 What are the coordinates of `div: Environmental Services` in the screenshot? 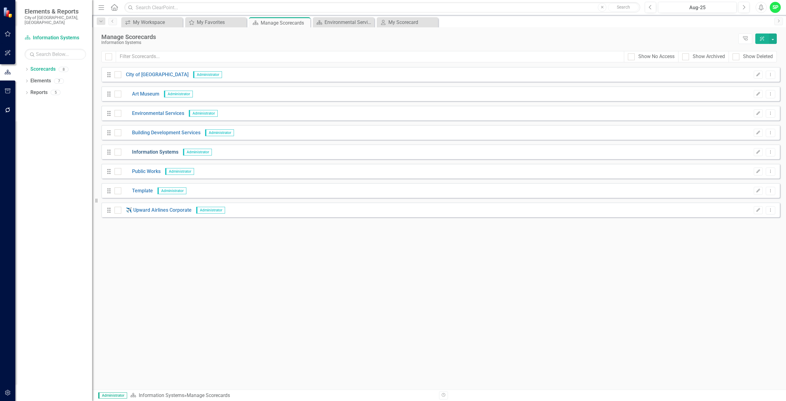 It's located at (348, 22).